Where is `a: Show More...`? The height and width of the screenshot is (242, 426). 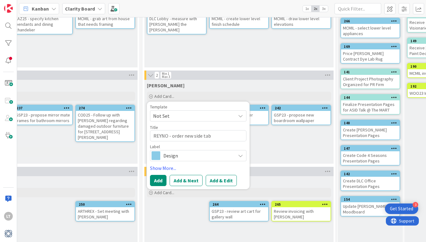 a: Show More... is located at coordinates (198, 168).